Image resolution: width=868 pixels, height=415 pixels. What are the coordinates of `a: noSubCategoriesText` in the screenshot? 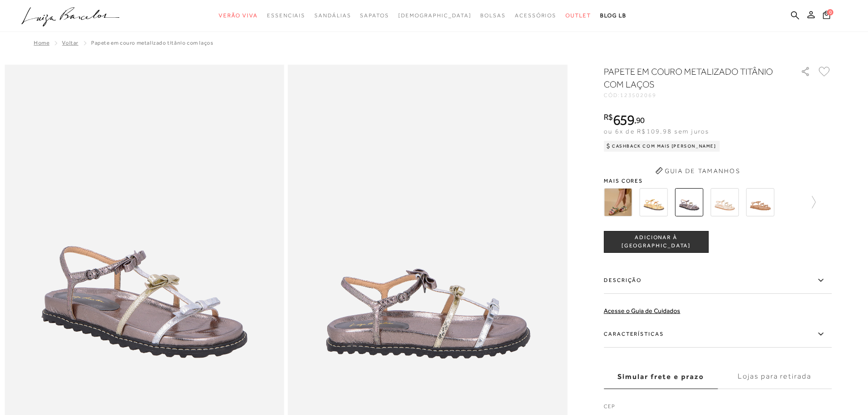 It's located at (435, 16).